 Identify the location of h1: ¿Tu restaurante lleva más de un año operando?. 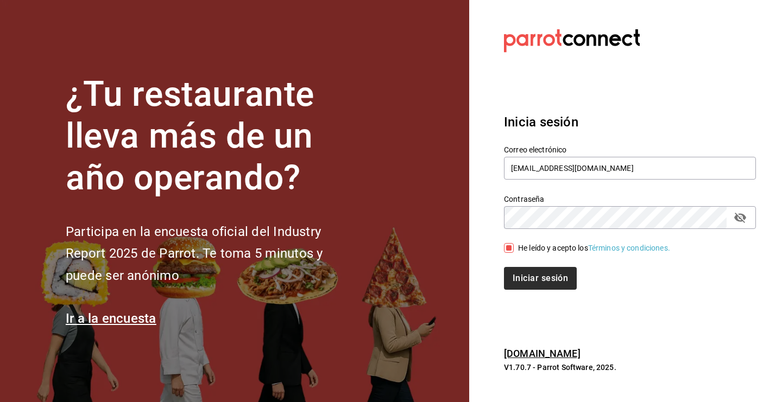
(212, 136).